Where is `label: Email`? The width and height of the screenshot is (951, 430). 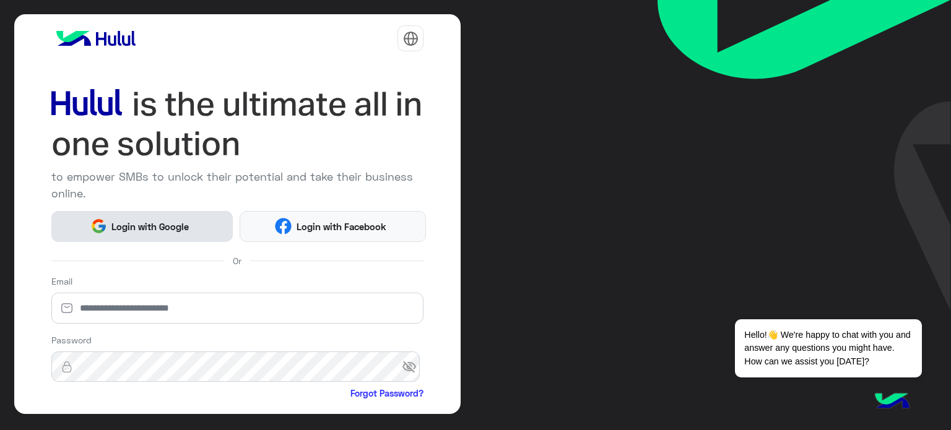
label: Email is located at coordinates (62, 281).